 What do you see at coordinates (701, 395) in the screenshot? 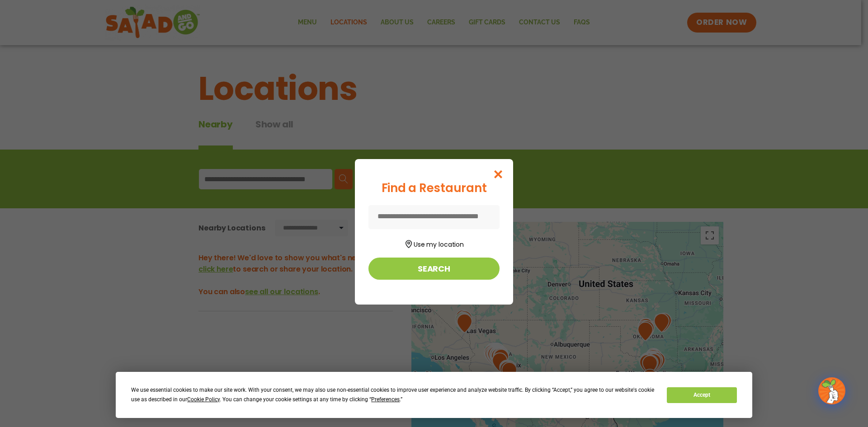
I see `button: Accept` at bounding box center [701, 395].